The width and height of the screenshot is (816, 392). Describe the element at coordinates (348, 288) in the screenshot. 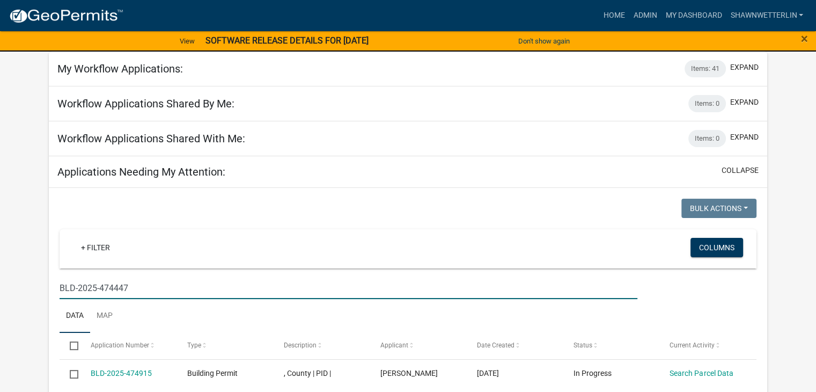

I see `input: Search for applications` at that location.